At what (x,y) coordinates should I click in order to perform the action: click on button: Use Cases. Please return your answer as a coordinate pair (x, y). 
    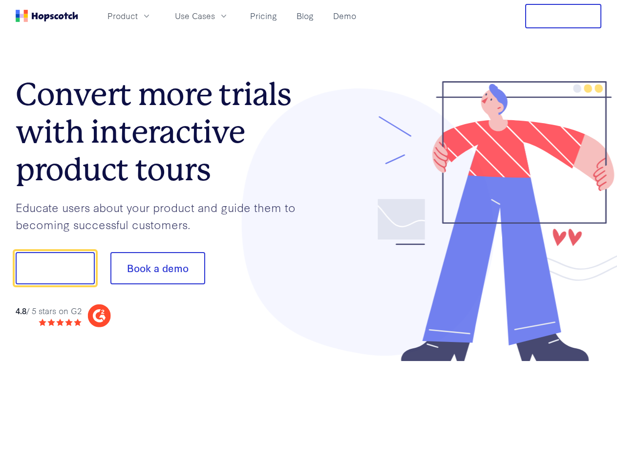
    Looking at the image, I should click on (202, 16).